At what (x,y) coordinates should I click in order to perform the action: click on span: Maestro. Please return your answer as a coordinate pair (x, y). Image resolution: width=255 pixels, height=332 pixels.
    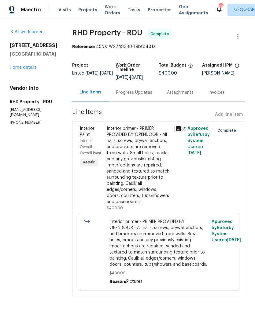
    Looking at the image, I should click on (31, 10).